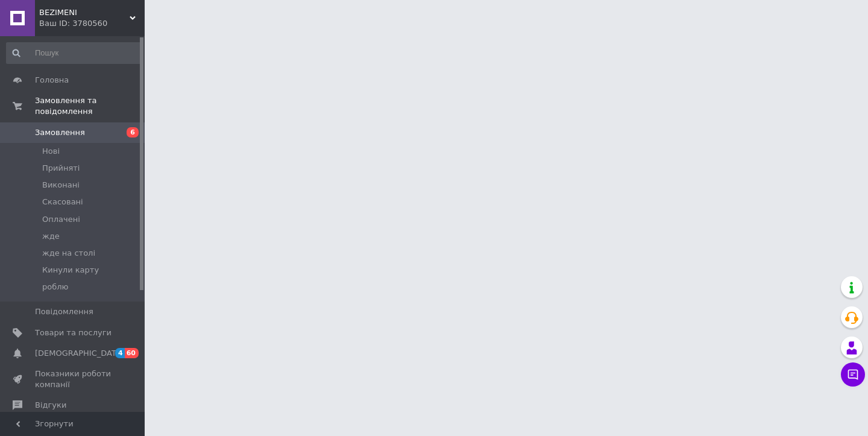 The width and height of the screenshot is (868, 436). I want to click on span: Замовлення, so click(59, 133).